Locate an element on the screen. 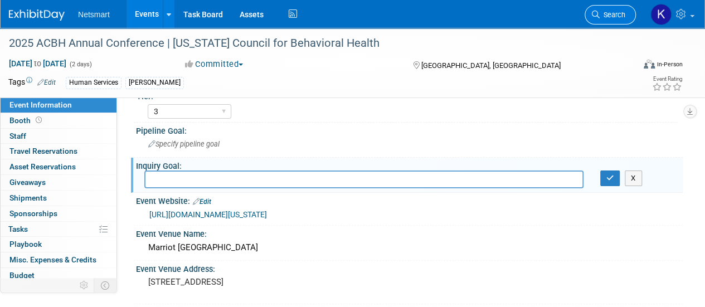  a: Asset Reservations is located at coordinates (59, 167).